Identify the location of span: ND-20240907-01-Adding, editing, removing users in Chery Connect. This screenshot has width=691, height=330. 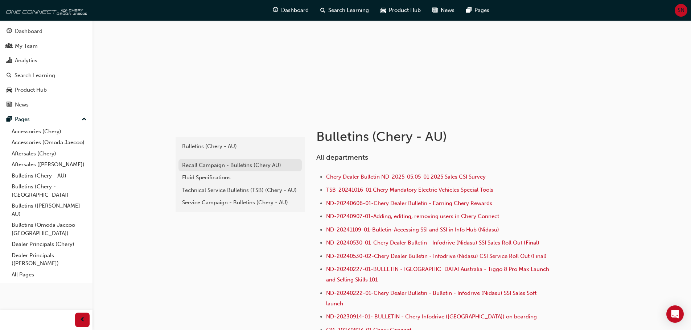
(412, 216).